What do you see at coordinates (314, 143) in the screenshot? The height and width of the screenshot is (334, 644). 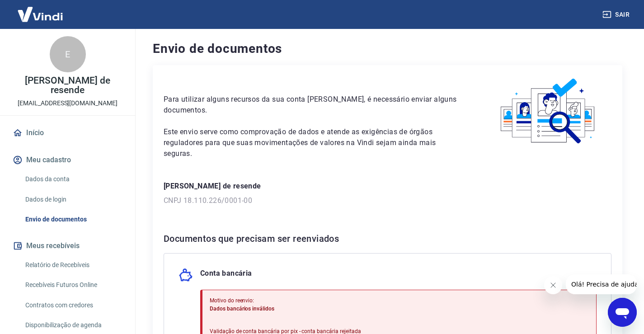 I see `p: Este envio serve como comprovação de dados e atende as exigências de órgãos reguladores para que ...` at bounding box center [314, 143].